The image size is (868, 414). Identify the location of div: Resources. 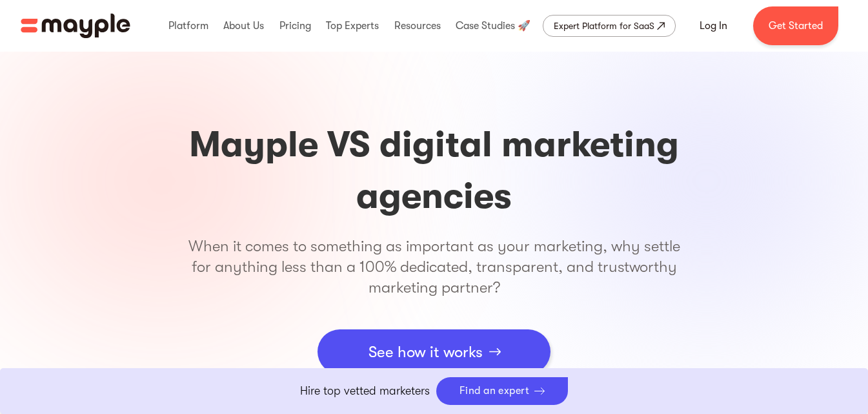
(418, 26).